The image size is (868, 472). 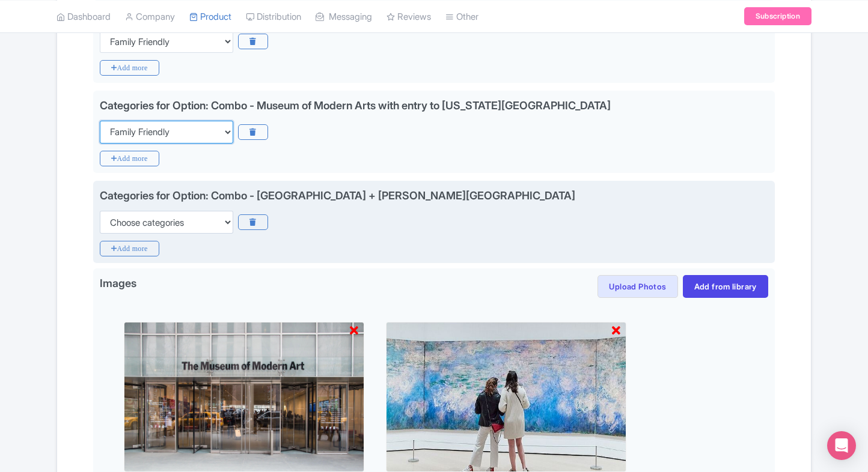 I want to click on a: Subscription, so click(x=778, y=16).